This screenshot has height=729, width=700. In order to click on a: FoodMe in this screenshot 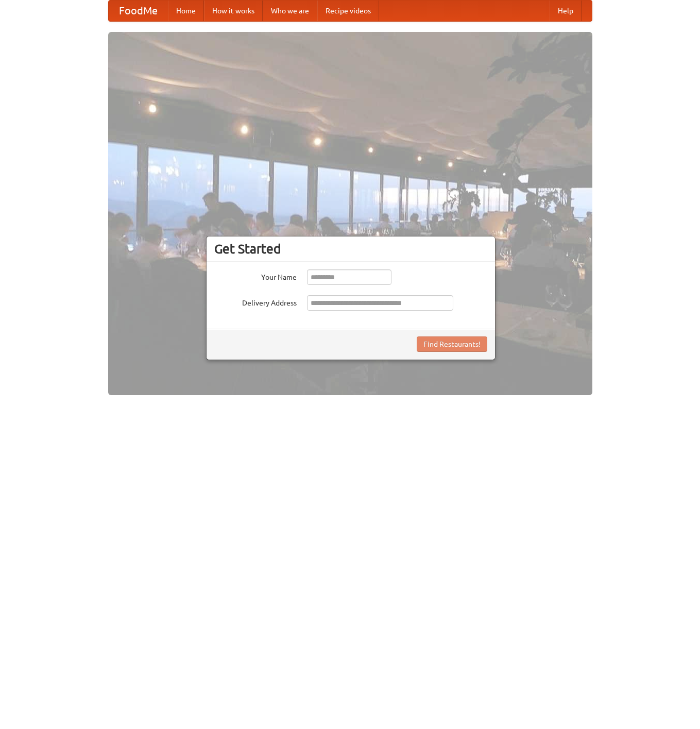, I will do `click(138, 11)`.